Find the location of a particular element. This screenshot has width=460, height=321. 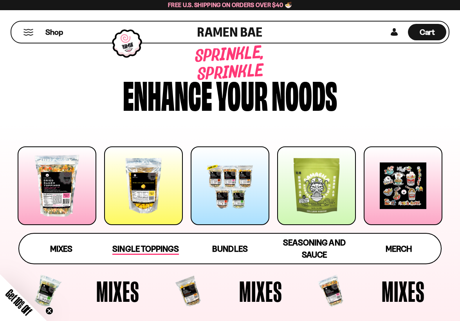

div: Cart is located at coordinates (427, 32).